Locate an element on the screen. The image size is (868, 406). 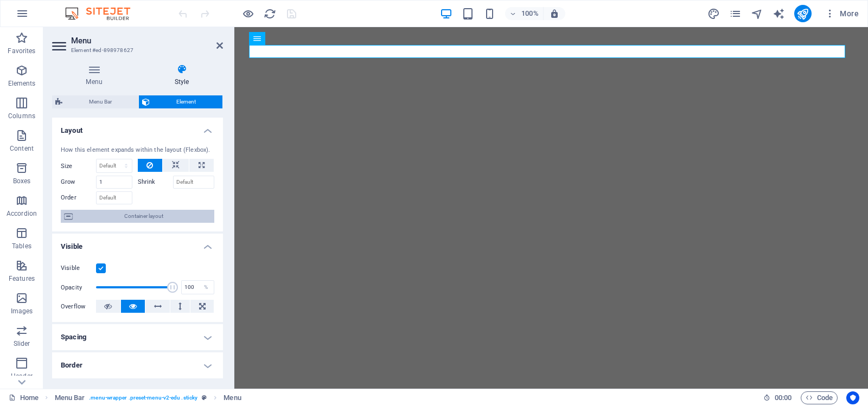
span: Container layout is located at coordinates (143, 217).